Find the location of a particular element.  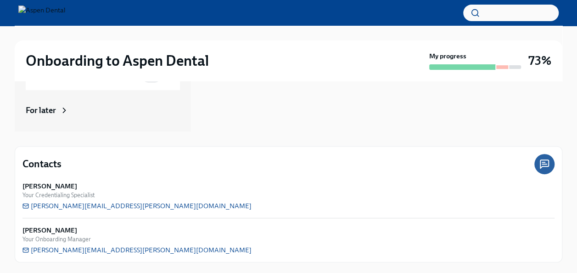

a: For later is located at coordinates (103, 110).